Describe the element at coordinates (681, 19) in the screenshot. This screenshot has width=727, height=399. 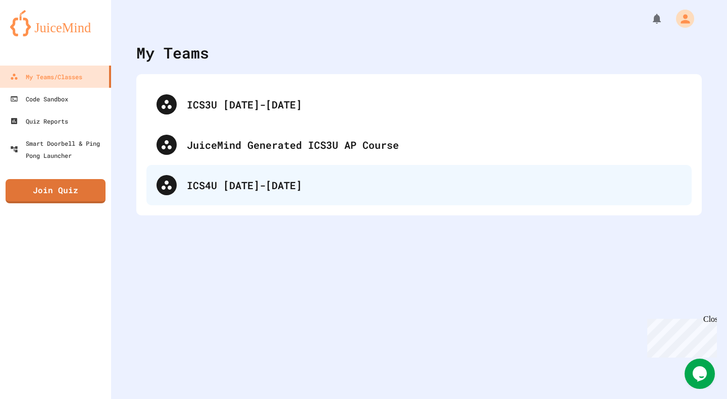
I see `div: My Account` at that location.